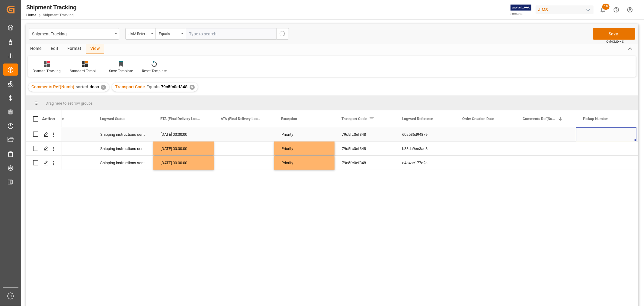 The height and width of the screenshot is (306, 644). Describe the element at coordinates (113, 119) in the screenshot. I see `span: Logward Status` at that location.